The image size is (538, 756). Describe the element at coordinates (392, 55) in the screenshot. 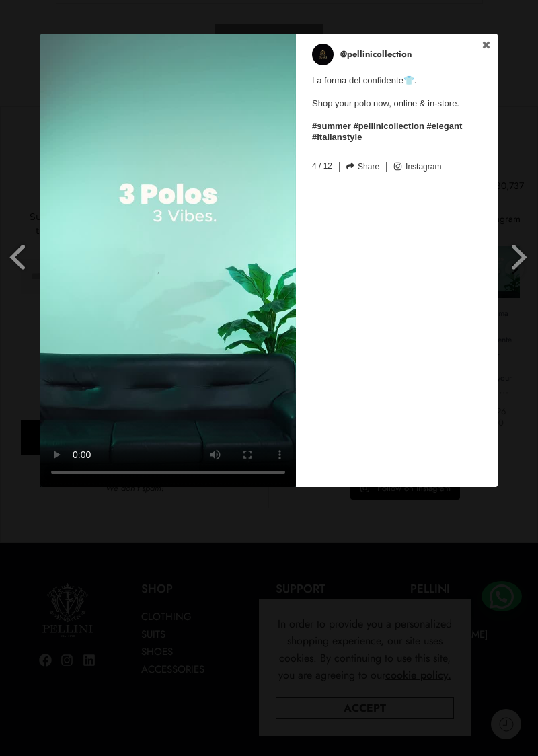

I see `a: @pellinicollection` at that location.